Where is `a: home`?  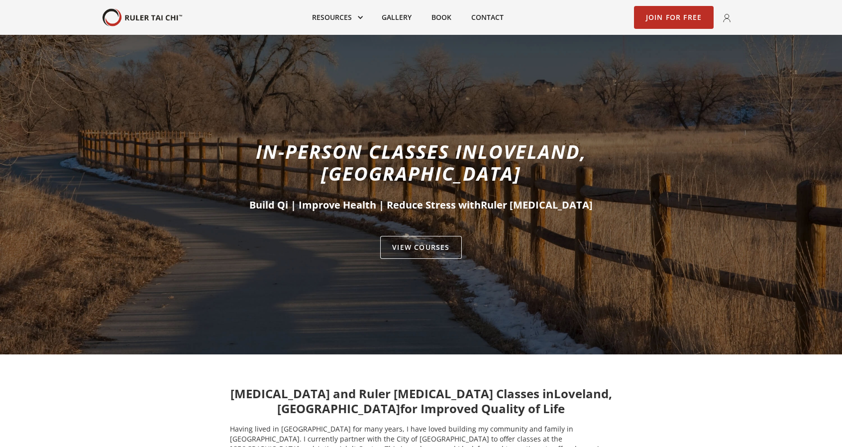 a: home is located at coordinates (142, 17).